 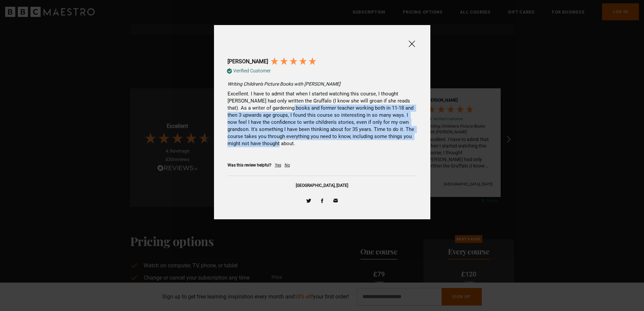 What do you see at coordinates (412, 44) in the screenshot?
I see `span: Close` at bounding box center [412, 44].